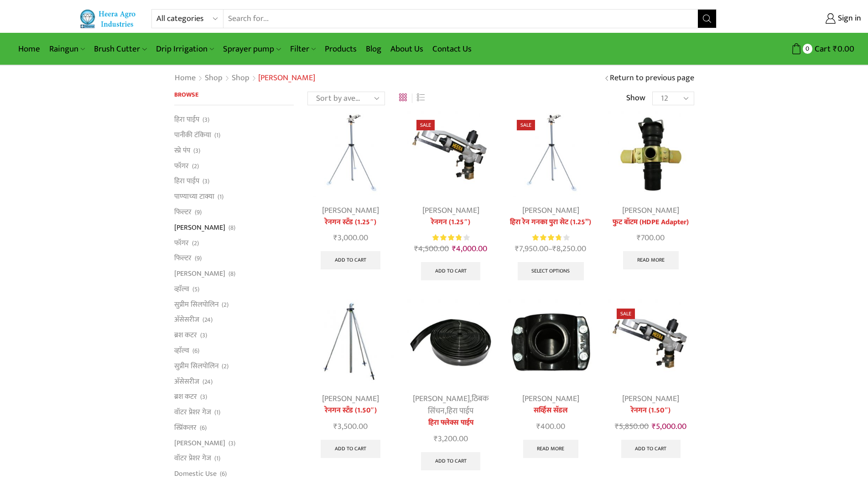 This screenshot has width=868, height=479. Describe the element at coordinates (182, 151) in the screenshot. I see `a: स्प्रे पंप` at that location.